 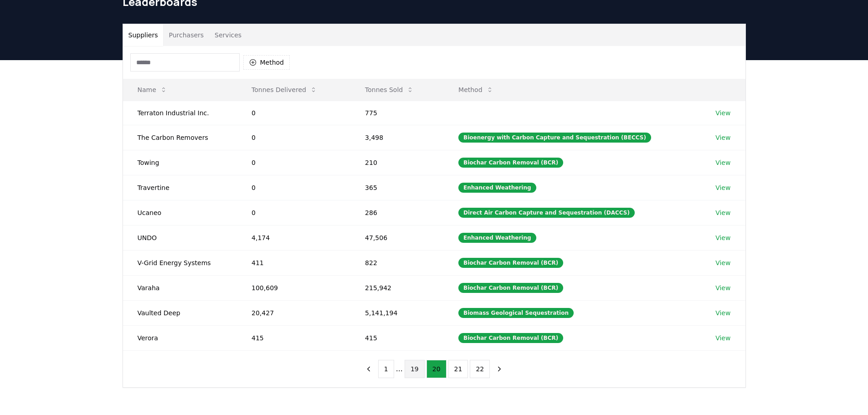 I want to click on td: 47,506, so click(x=397, y=238).